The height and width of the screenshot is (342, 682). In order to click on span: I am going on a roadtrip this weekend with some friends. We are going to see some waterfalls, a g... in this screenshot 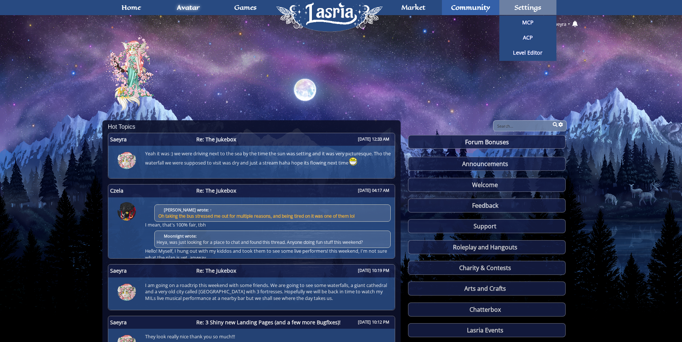, I will do `click(266, 291)`.